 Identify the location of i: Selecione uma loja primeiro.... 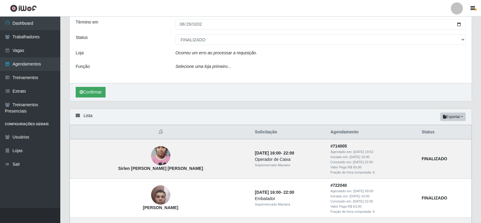
(203, 66).